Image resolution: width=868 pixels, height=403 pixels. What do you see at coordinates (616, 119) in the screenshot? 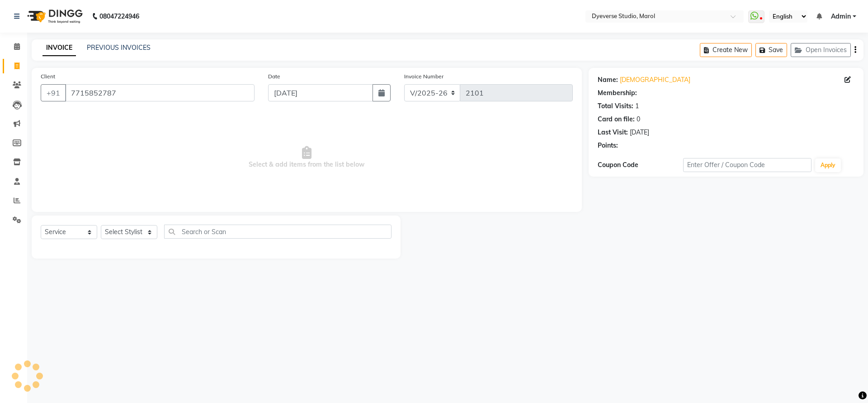
I see `div: Card on file:` at bounding box center [616, 119].